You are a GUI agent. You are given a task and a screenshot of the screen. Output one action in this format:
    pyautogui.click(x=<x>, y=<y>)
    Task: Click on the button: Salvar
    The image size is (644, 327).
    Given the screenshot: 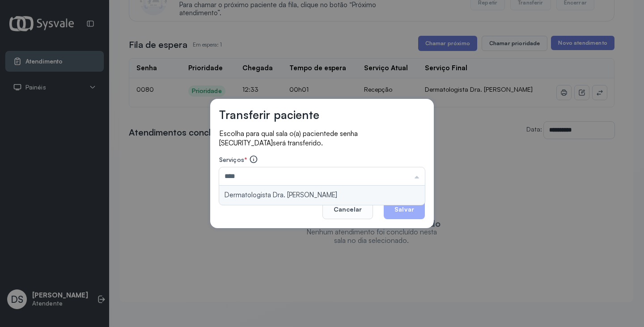 What is the action you would take?
    pyautogui.click(x=404, y=210)
    